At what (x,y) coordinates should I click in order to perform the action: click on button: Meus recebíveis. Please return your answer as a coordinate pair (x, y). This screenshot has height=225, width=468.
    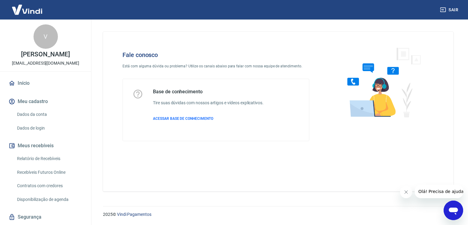
    Looking at the image, I should click on (45, 146).